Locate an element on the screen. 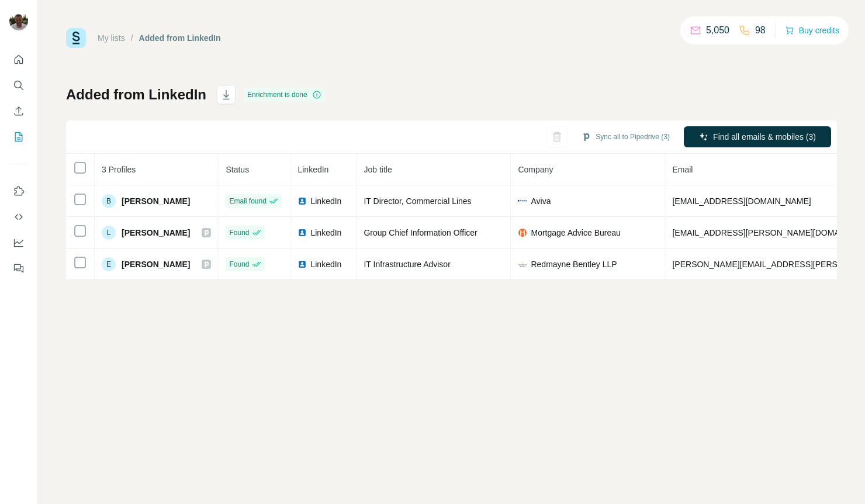  button: Sync all to Pipedrive (3) is located at coordinates (625, 137).